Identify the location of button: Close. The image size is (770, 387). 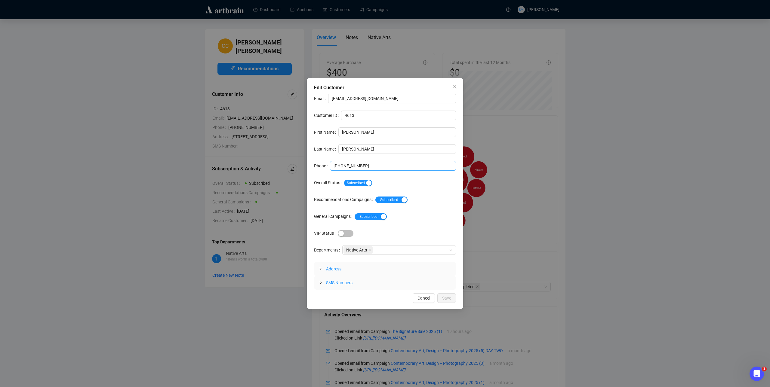
(455, 87).